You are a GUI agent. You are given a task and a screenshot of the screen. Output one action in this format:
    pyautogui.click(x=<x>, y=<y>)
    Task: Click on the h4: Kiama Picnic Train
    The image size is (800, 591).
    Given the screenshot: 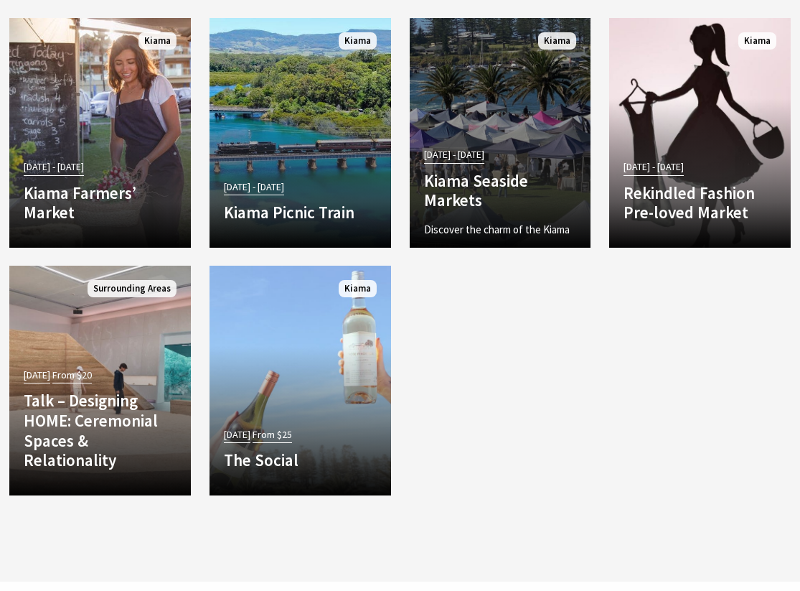 What is the action you would take?
    pyautogui.click(x=300, y=212)
    